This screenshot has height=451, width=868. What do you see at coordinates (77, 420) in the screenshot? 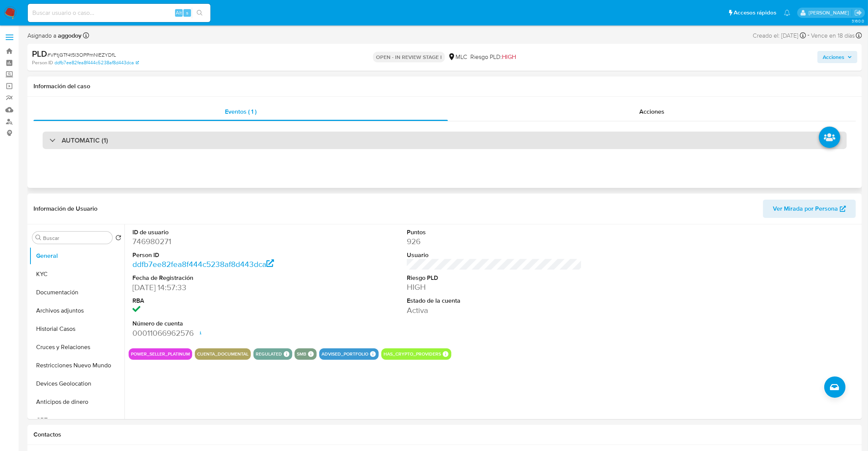
I see `button: CBT` at bounding box center [77, 420].